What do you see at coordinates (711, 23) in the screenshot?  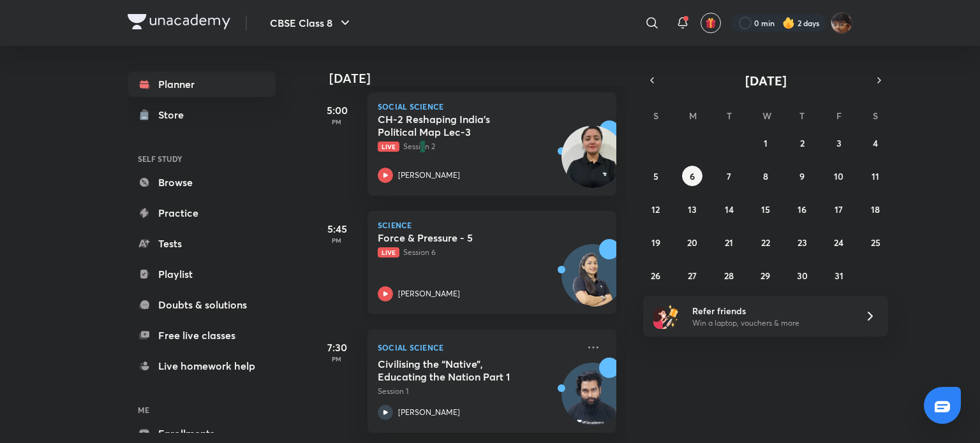 I see `img: avatar` at bounding box center [711, 23].